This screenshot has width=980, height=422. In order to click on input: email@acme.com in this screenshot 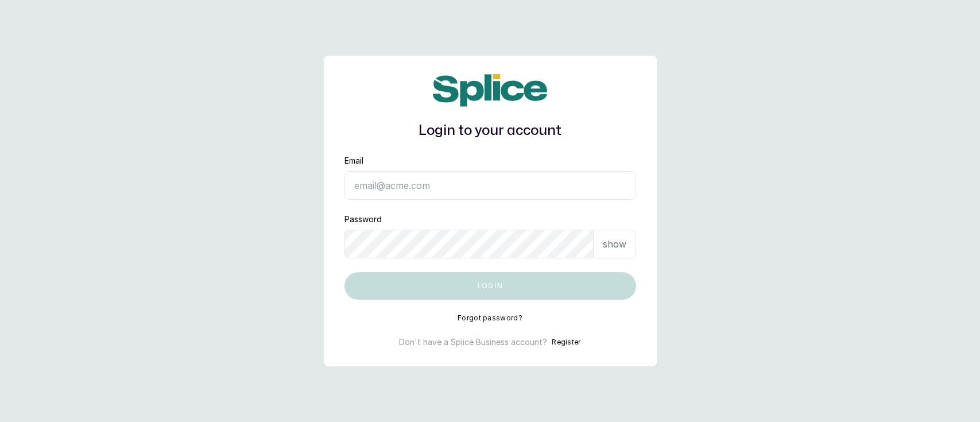, I will do `click(490, 186)`.